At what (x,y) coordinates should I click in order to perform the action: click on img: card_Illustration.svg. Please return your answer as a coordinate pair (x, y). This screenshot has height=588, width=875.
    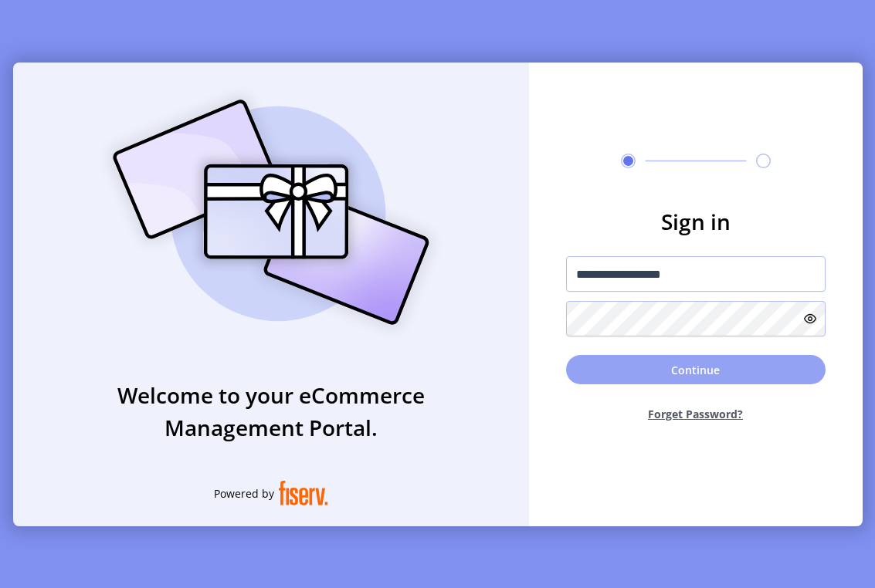
    Looking at the image, I should click on (271, 212).